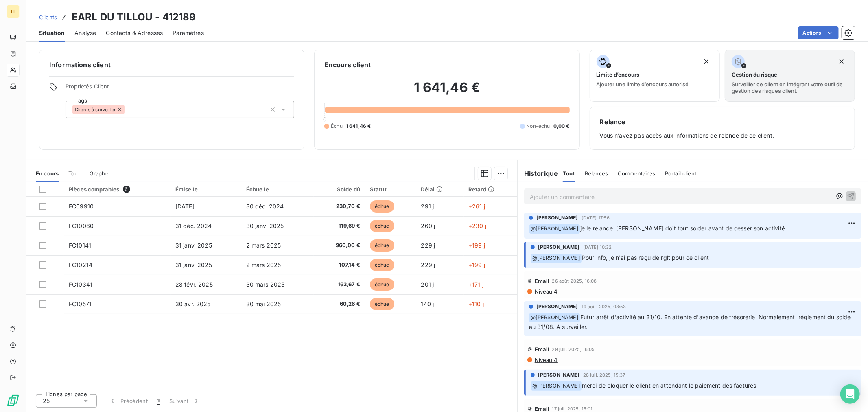 The image size is (868, 412). Describe the element at coordinates (13, 400) in the screenshot. I see `img: Logo LeanPay` at that location.